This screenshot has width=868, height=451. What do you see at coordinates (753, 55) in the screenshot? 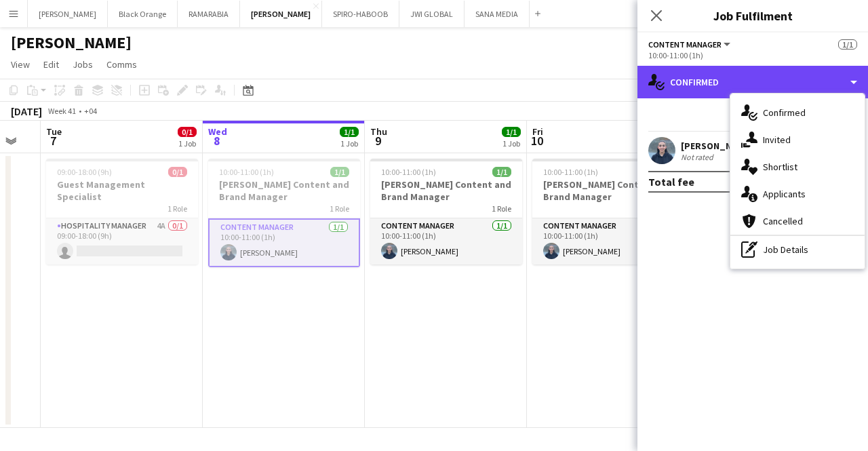
I see `div: 10:00-11:00 (1h)` at bounding box center [753, 55].